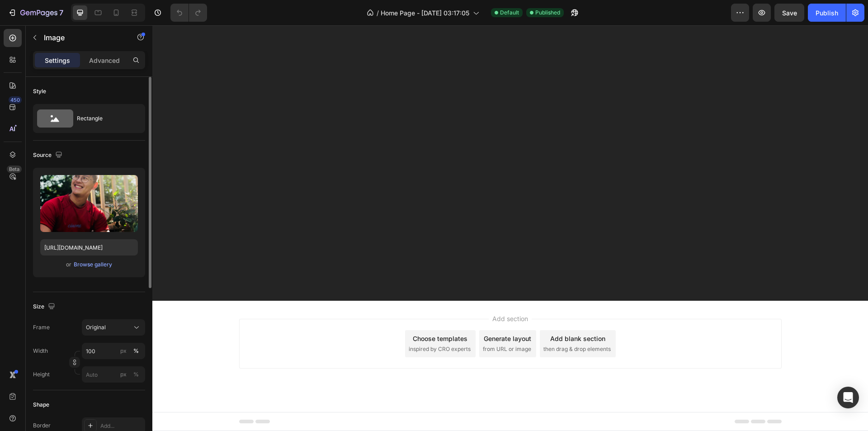 The width and height of the screenshot is (868, 431). What do you see at coordinates (69, 265) in the screenshot?
I see `span: or` at bounding box center [69, 265].